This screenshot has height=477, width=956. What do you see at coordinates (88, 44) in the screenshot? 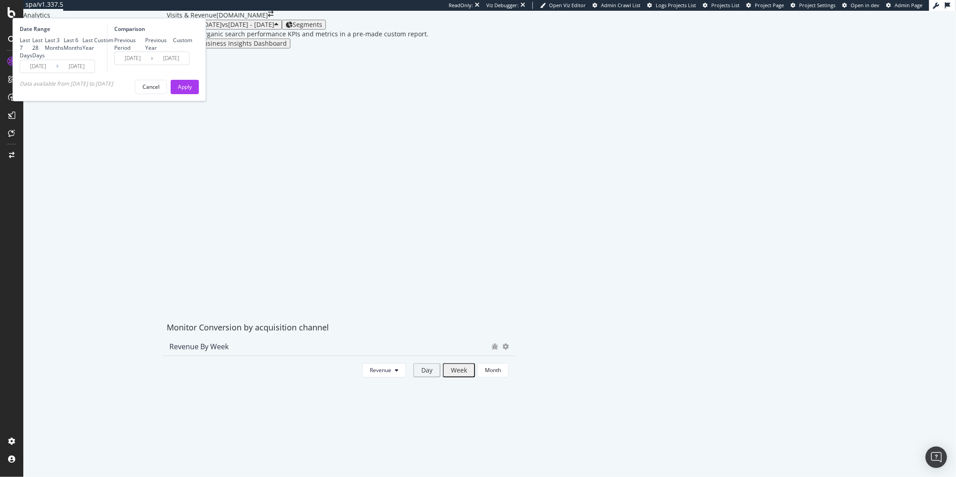
I see `div: Last Year` at bounding box center [88, 44].